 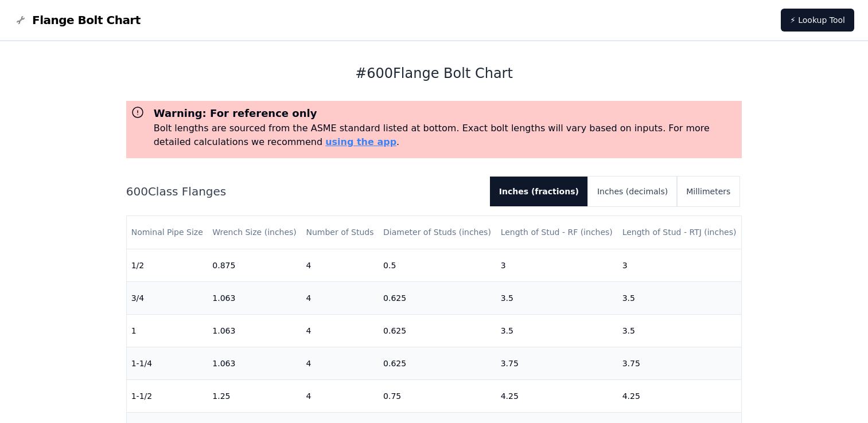 What do you see at coordinates (557, 232) in the screenshot?
I see `th: Length of Stud - RF (inches)` at bounding box center [557, 232].